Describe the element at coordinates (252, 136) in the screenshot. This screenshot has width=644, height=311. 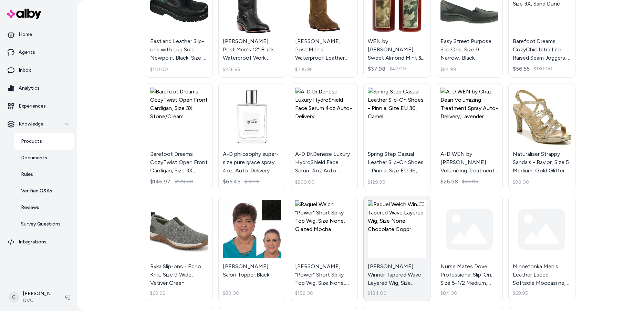
I see `a: A-D philosophy super-size pure grace spray 4oz. Auto-DeliveryA-D philosophy super-size pure grace...` at that location.